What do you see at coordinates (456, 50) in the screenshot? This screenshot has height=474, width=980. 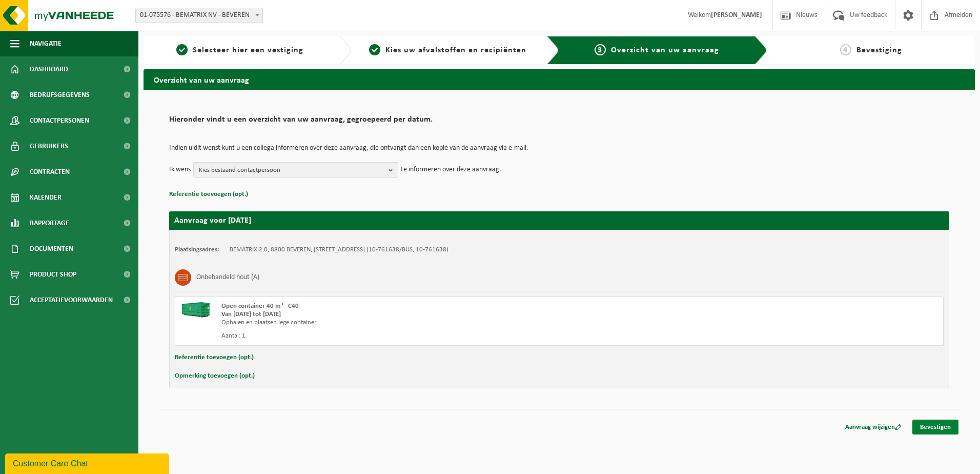 I see `span: Kies uw afvalstoffen en recipiënten` at bounding box center [456, 50].